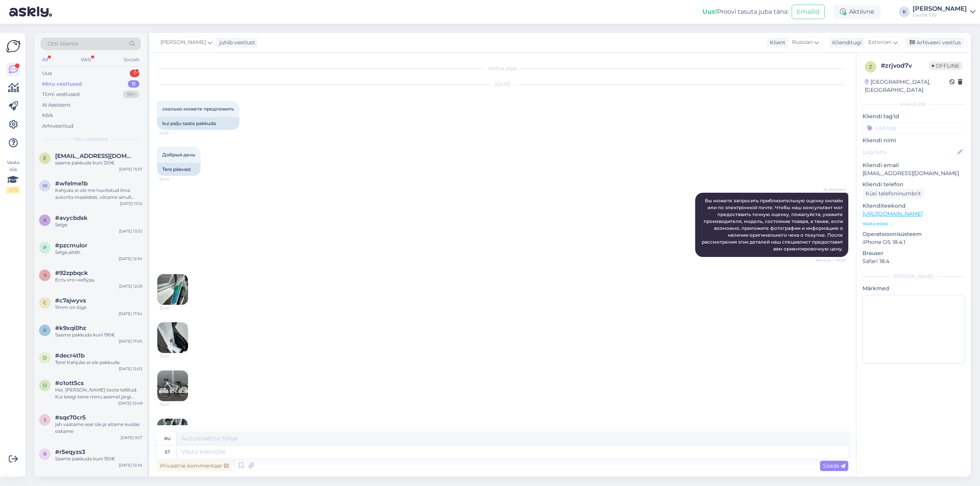 This screenshot has width=980, height=486. What do you see at coordinates (70, 452) in the screenshot?
I see `span: #r5eqyzs3` at bounding box center [70, 452].